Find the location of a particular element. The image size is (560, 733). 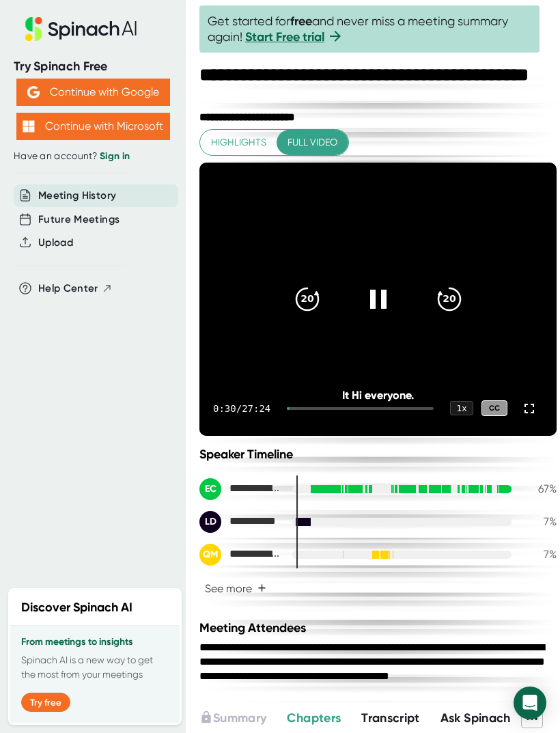

div: 67 % is located at coordinates (539, 489).